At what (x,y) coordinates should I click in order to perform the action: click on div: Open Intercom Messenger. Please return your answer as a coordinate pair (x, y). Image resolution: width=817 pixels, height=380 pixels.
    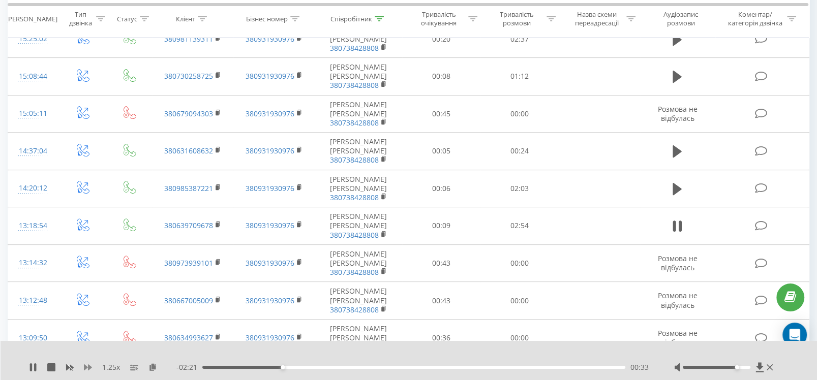
    Looking at the image, I should click on (795, 335).